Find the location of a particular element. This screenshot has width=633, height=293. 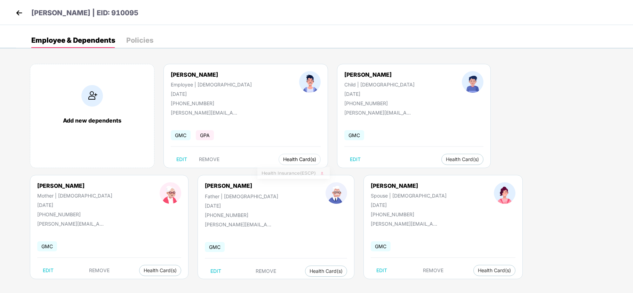

div: Employee & Dependents is located at coordinates (73, 40).